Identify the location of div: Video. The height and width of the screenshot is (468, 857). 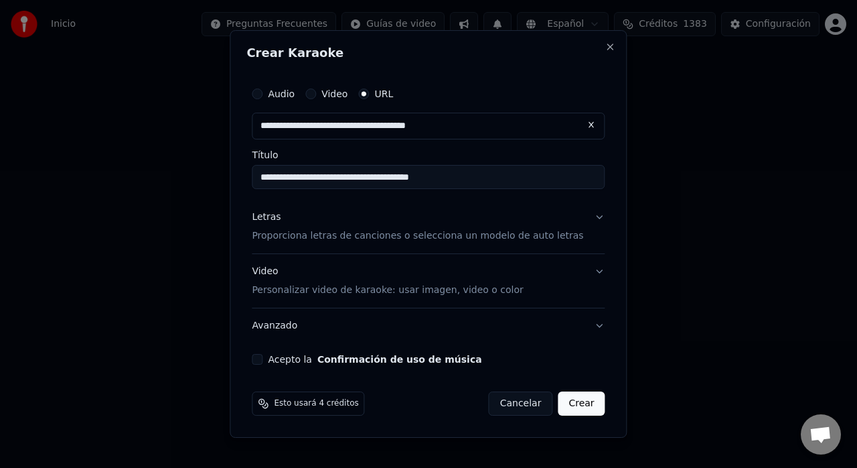
(387, 281).